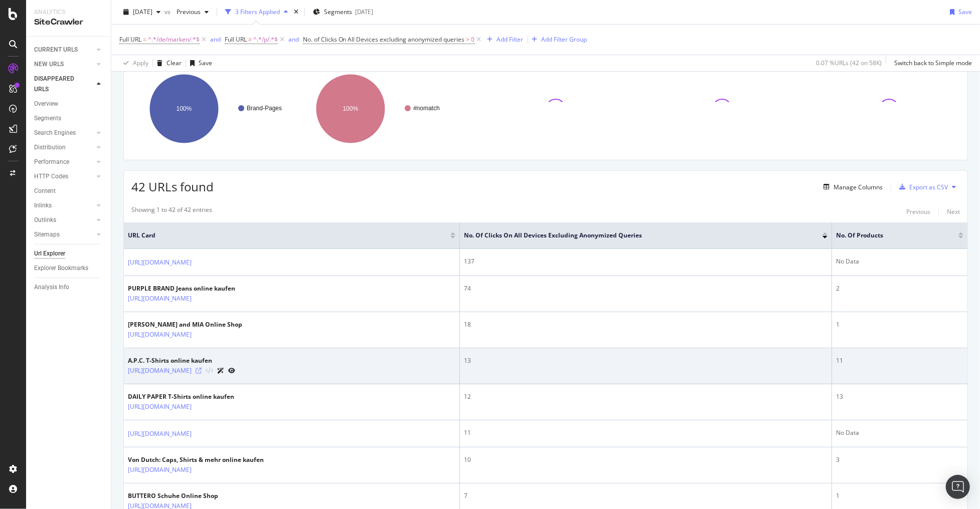 This screenshot has height=509, width=980. I want to click on span: No. of products, so click(889, 236).